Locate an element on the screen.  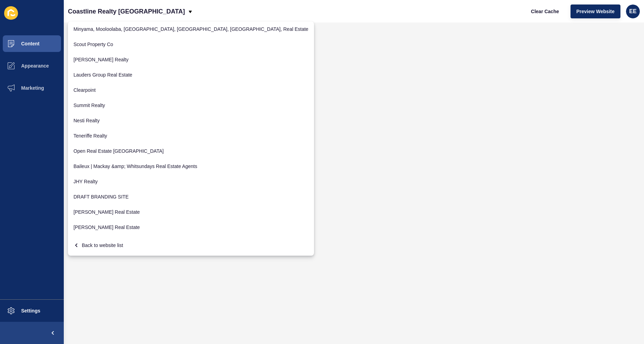
a: Clearpoint is located at coordinates (191, 90).